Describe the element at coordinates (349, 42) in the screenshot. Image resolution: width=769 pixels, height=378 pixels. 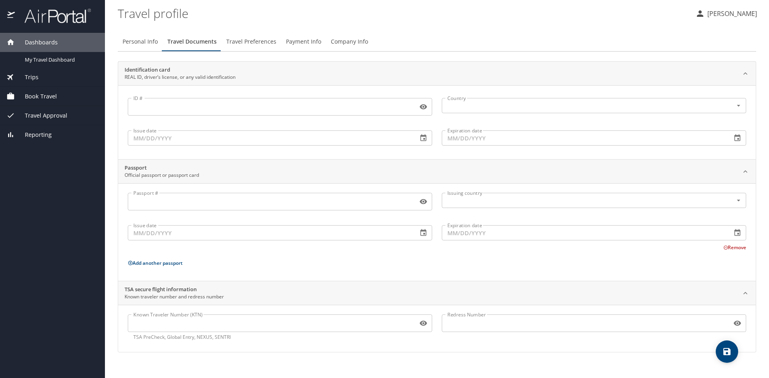
I see `span: Company Info` at that location.